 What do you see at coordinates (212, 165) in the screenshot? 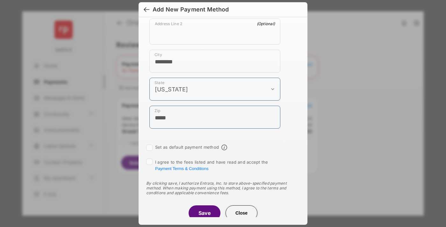
I see `span: I agree to the fees listed and have read and accept the` at bounding box center [212, 165].